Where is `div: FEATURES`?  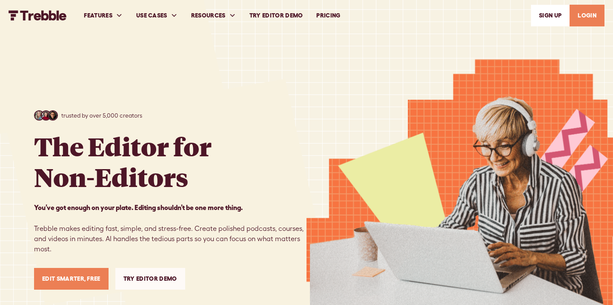
div: FEATURES is located at coordinates (98, 15).